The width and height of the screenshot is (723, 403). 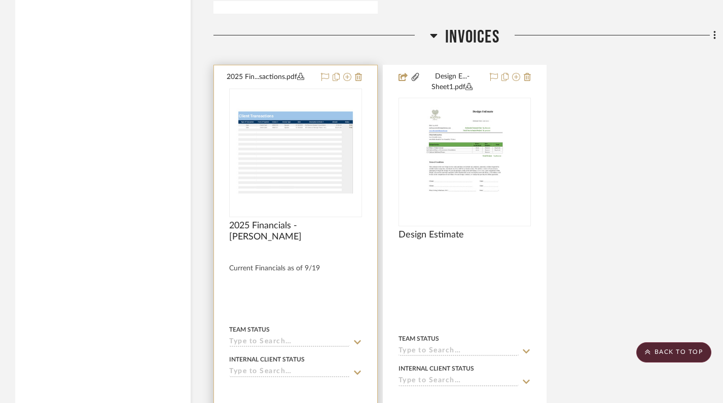 What do you see at coordinates (271, 78) in the screenshot?
I see `button: 2025 Fin...sactions.pdf` at bounding box center [271, 78].